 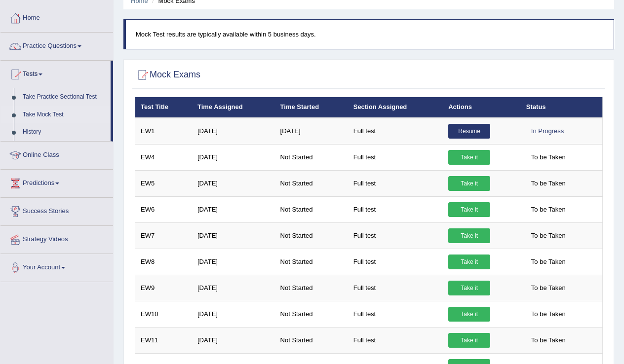 What do you see at coordinates (164, 340) in the screenshot?
I see `td: EW11` at bounding box center [164, 340].